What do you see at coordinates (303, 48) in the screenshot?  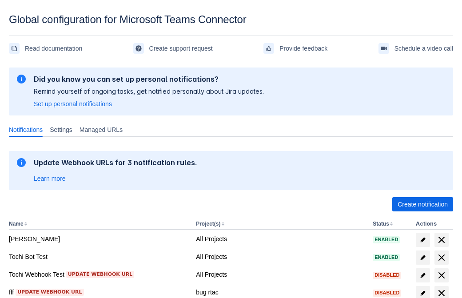 I see `span: Provide feedback` at bounding box center [303, 48].